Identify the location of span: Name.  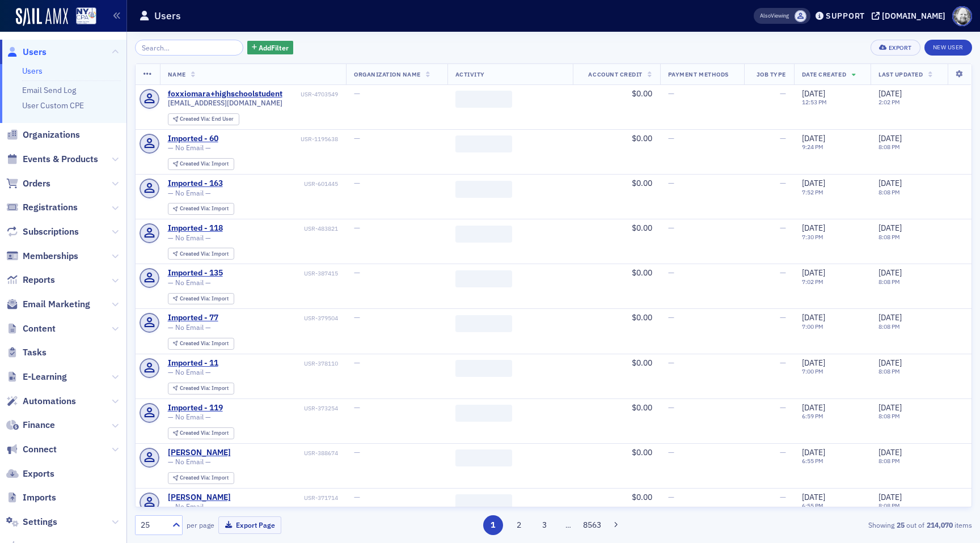
(177, 74).